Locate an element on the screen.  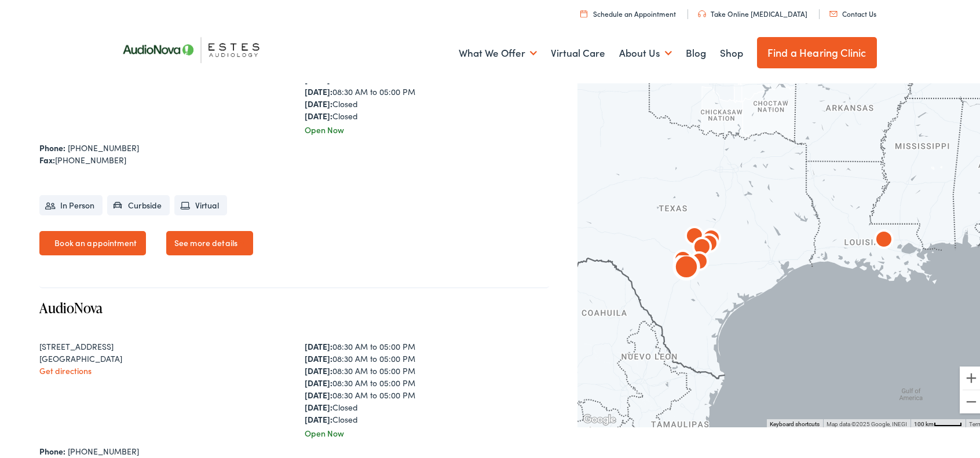
a: About Us is located at coordinates (646, 52).